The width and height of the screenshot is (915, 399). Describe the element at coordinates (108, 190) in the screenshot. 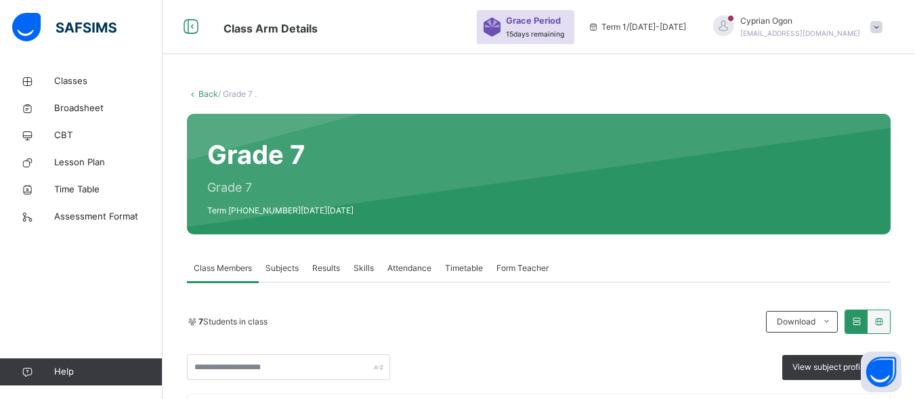

I see `span: Time Table` at that location.